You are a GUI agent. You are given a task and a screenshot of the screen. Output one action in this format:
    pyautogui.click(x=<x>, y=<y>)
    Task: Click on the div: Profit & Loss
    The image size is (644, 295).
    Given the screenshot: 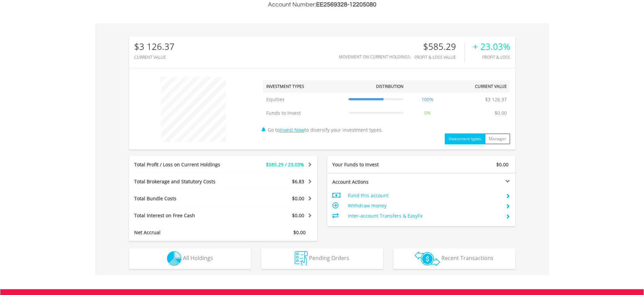 What is the action you would take?
    pyautogui.click(x=491, y=57)
    